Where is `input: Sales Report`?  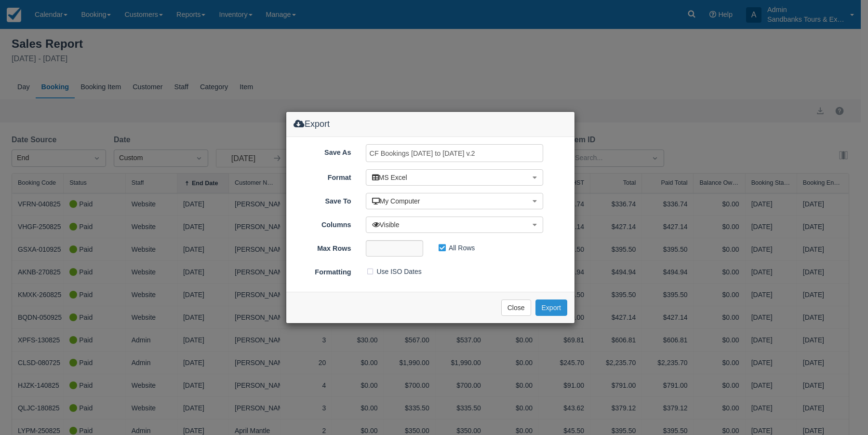
input: Sales Report is located at coordinates (455, 153).